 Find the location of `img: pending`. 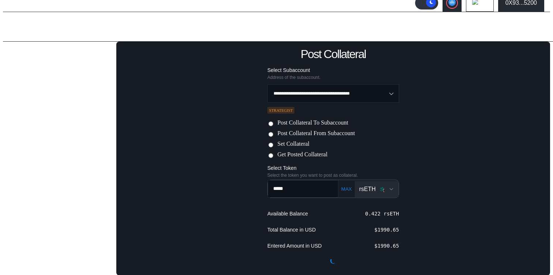

img: pending is located at coordinates (333, 261).